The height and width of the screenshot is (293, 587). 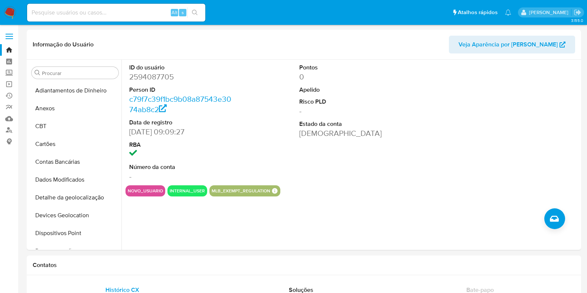 I want to click on dt: Estado da conta, so click(x=352, y=124).